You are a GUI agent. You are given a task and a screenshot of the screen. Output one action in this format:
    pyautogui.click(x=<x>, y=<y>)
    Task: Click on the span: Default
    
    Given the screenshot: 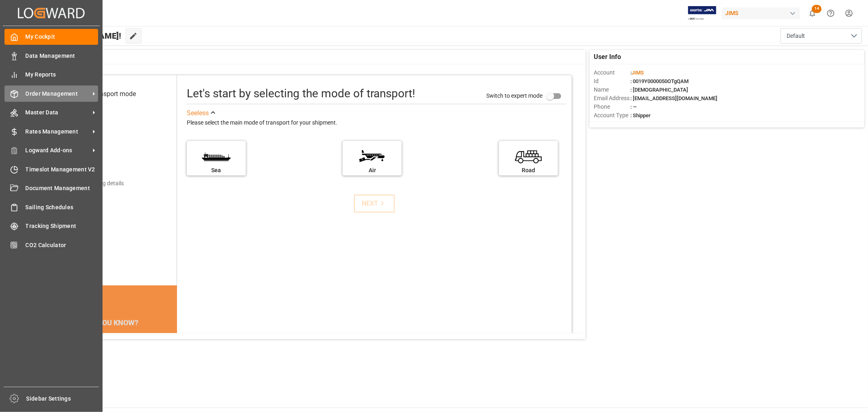 What is the action you would take?
    pyautogui.click(x=796, y=36)
    